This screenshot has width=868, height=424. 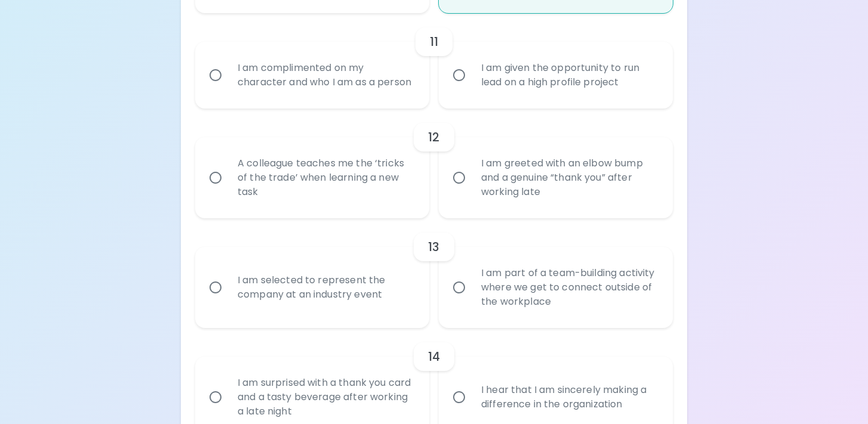 I want to click on h6: 13, so click(x=434, y=247).